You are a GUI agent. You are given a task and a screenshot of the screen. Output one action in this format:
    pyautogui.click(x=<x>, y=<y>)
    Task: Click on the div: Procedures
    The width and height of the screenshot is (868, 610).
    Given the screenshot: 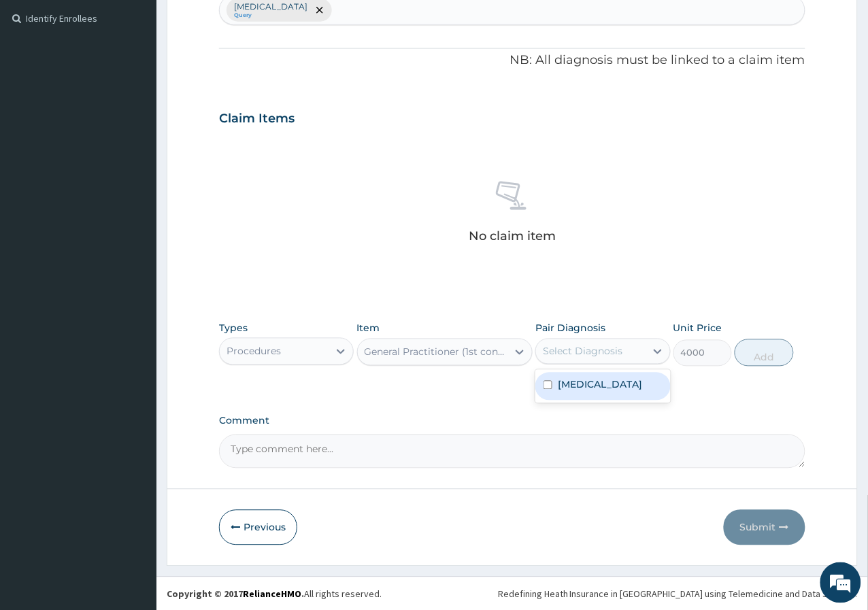 What is the action you would take?
    pyautogui.click(x=253, y=352)
    